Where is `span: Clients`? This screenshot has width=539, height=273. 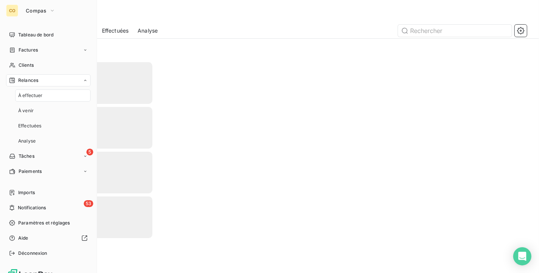
span: Clients is located at coordinates (26, 65).